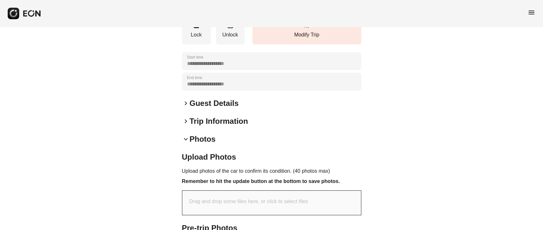  Describe the element at coordinates (202, 139) in the screenshot. I see `h2: Photos` at that location.